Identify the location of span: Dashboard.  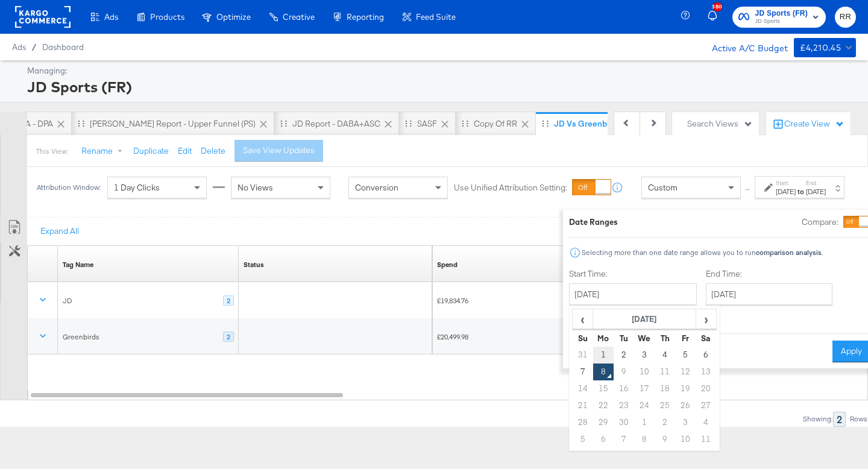
(62, 47).